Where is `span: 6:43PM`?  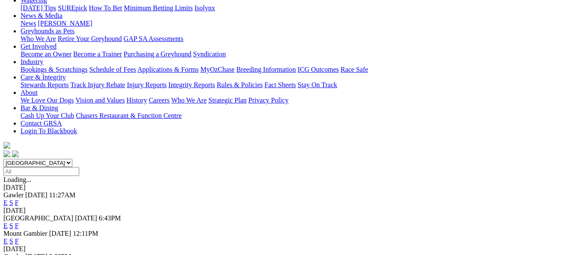 span: 6:43PM is located at coordinates (110, 218).